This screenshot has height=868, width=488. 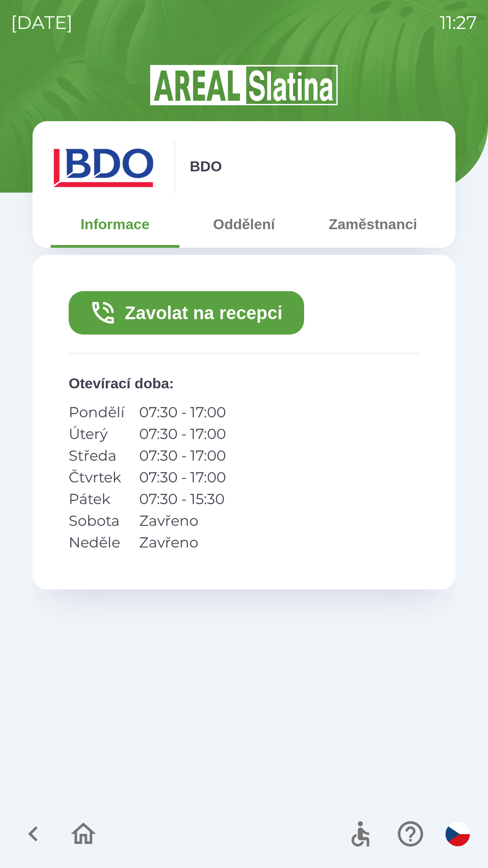 I want to click on button: Informace, so click(x=114, y=224).